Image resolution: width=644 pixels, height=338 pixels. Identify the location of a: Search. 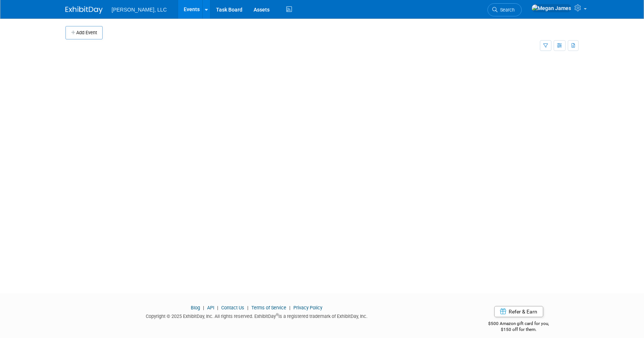
(505, 9).